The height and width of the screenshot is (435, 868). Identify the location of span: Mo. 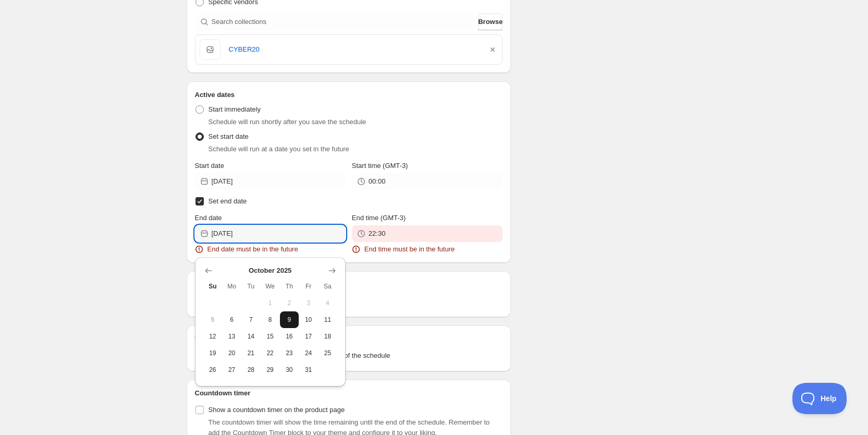
(232, 286).